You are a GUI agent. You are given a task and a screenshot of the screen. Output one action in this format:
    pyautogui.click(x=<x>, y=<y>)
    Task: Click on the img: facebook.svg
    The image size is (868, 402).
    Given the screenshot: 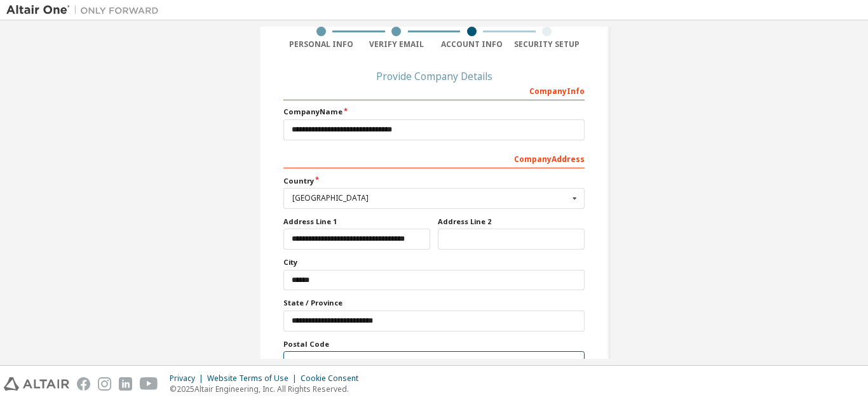 What is the action you would take?
    pyautogui.click(x=84, y=384)
    